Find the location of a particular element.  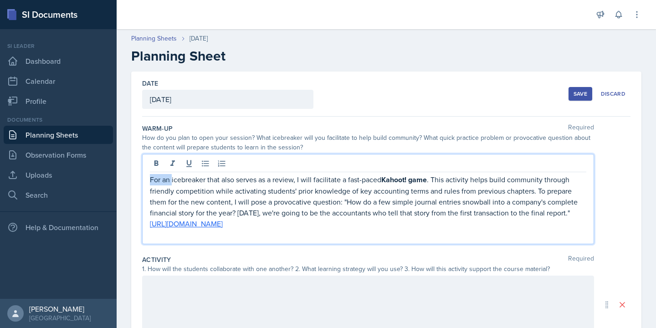

a: Dashboard is located at coordinates (58, 61).